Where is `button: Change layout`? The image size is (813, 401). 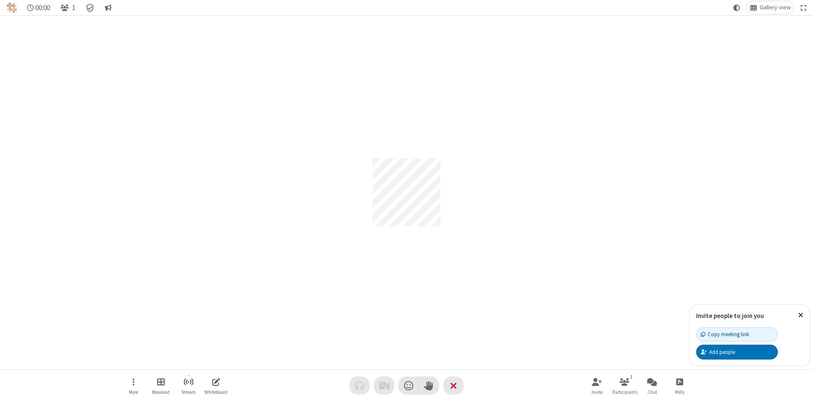
button: Change layout is located at coordinates (771, 8).